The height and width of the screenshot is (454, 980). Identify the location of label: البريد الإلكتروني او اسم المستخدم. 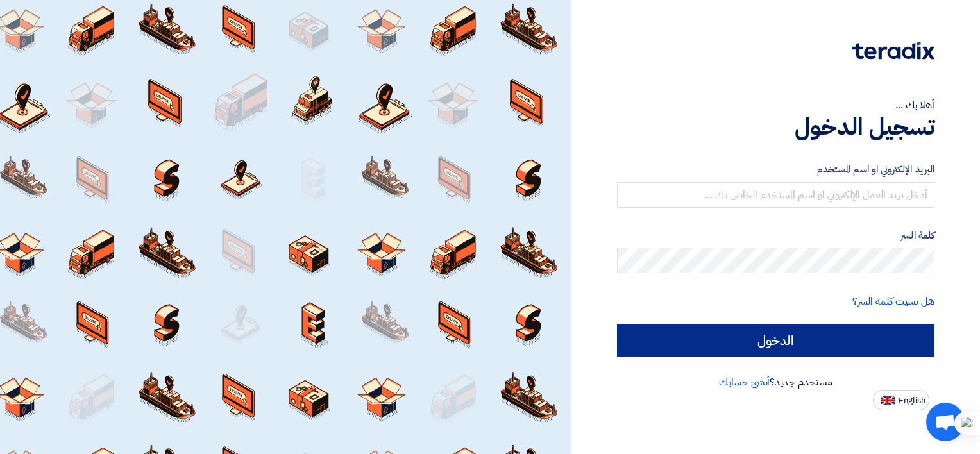
(776, 169).